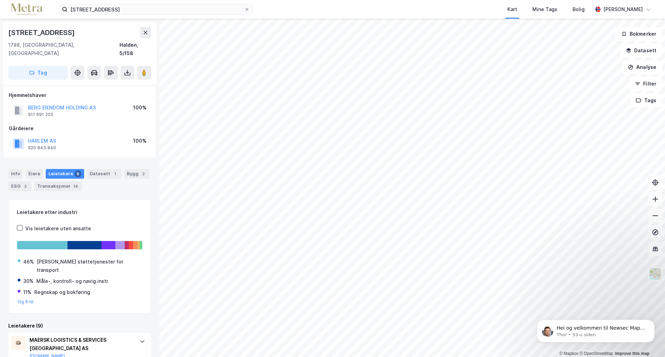  What do you see at coordinates (69, 26) in the screenshot?
I see `div: message notification from Thor, 53 u siden. Hei og velkommen til Newsec Maps, Runar 🥳 Om det er d...` at bounding box center [69, 26].